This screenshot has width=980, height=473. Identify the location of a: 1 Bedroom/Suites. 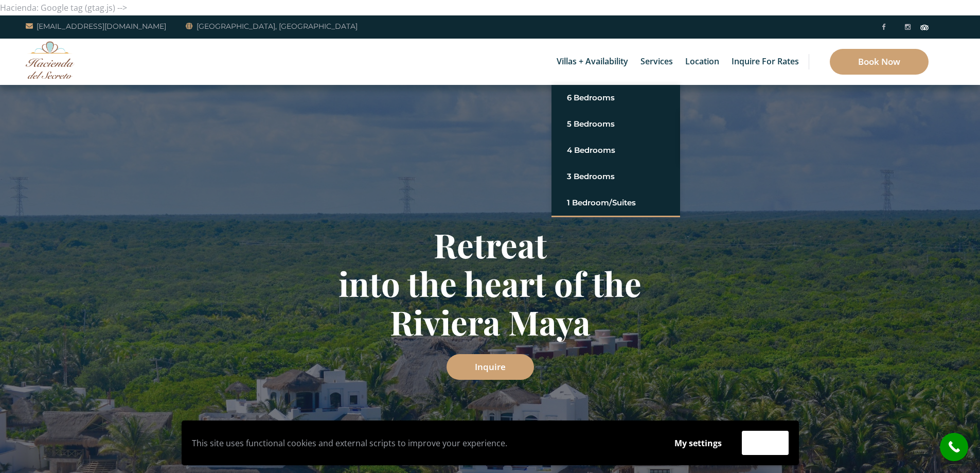
(616, 203).